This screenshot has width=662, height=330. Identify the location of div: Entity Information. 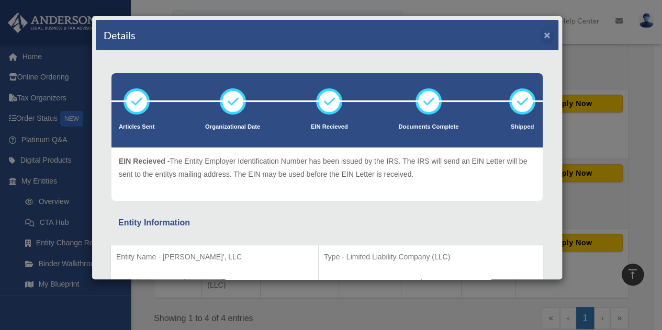
(327, 223).